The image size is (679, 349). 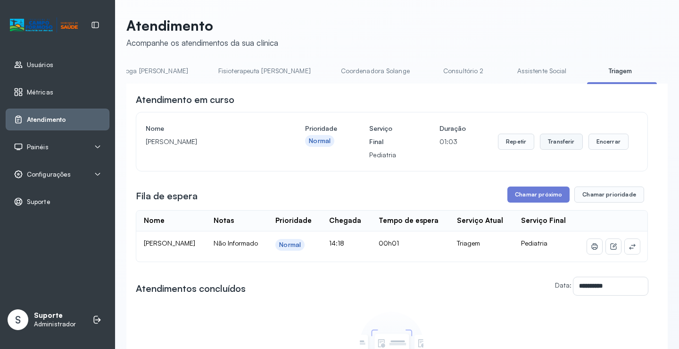 I want to click on p: Pediatria, so click(x=388, y=155).